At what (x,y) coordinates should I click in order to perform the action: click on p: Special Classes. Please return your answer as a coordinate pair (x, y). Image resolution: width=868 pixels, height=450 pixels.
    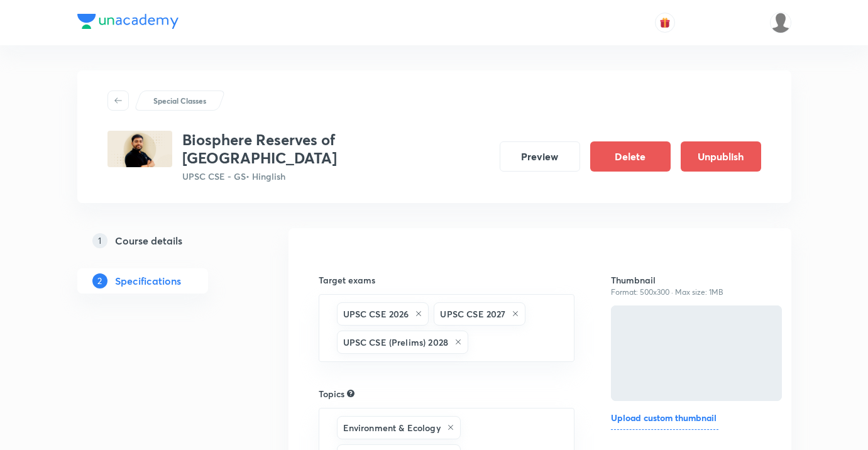
    Looking at the image, I should click on (180, 101).